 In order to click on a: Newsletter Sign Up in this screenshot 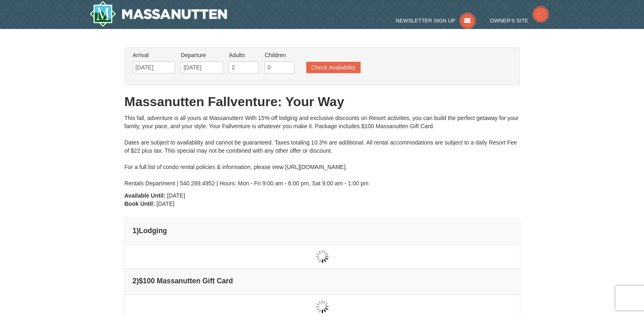, I will do `click(436, 21)`.